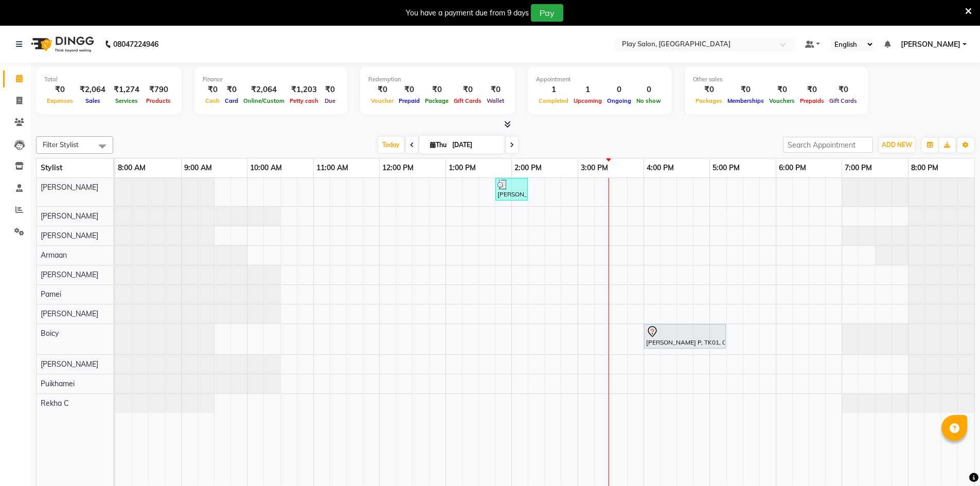  What do you see at coordinates (588, 101) in the screenshot?
I see `span: Upcoming` at bounding box center [588, 101].